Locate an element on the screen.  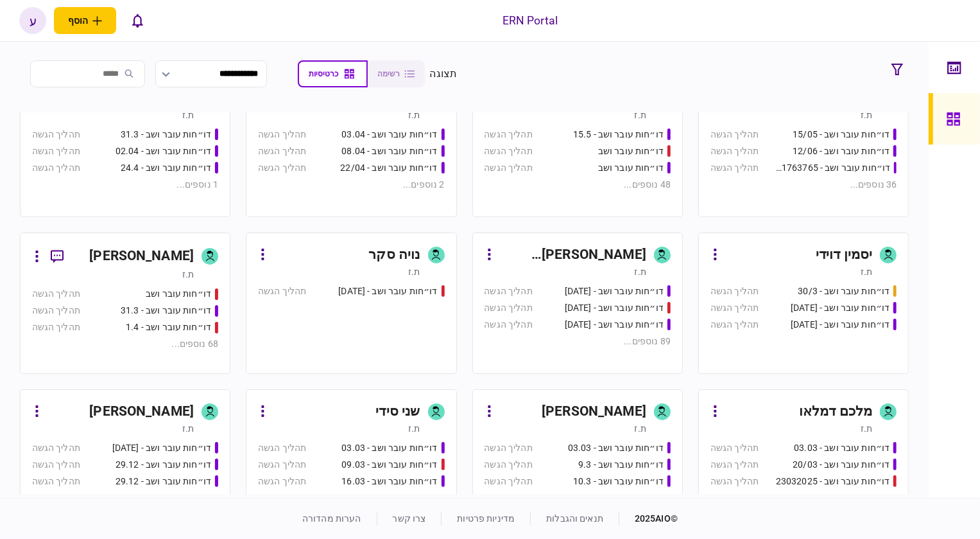
div: דו״חות עובר ושב - 02/09/25 is located at coordinates (840, 325).